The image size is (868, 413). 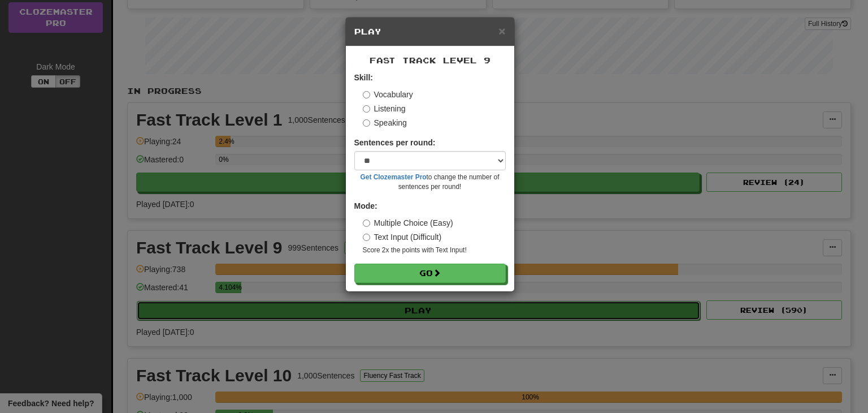 What do you see at coordinates (393, 177) in the screenshot?
I see `a: Get Clozemaster Pro` at bounding box center [393, 177].